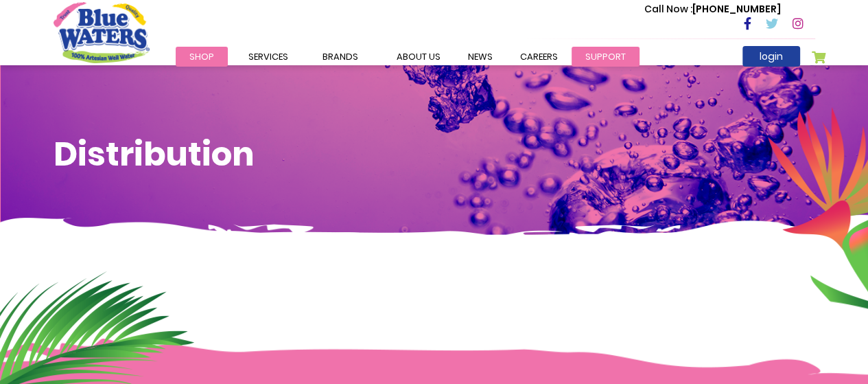  What do you see at coordinates (480, 56) in the screenshot?
I see `a: News` at bounding box center [480, 56].